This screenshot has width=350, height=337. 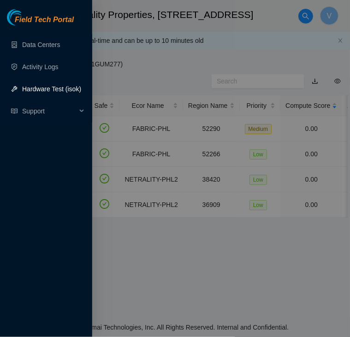 I want to click on a: Data Centers, so click(x=41, y=45).